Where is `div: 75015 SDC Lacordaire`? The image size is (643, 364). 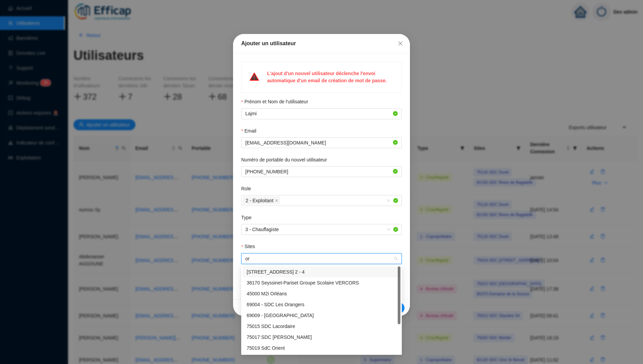 div: 75015 SDC Lacordaire is located at coordinates (322, 326).